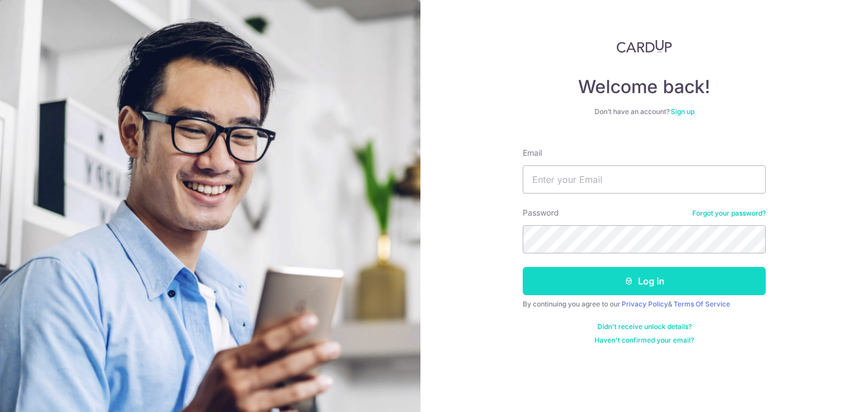 Image resolution: width=868 pixels, height=412 pixels. Describe the element at coordinates (644, 179) in the screenshot. I see `input: Enter your Email` at that location.